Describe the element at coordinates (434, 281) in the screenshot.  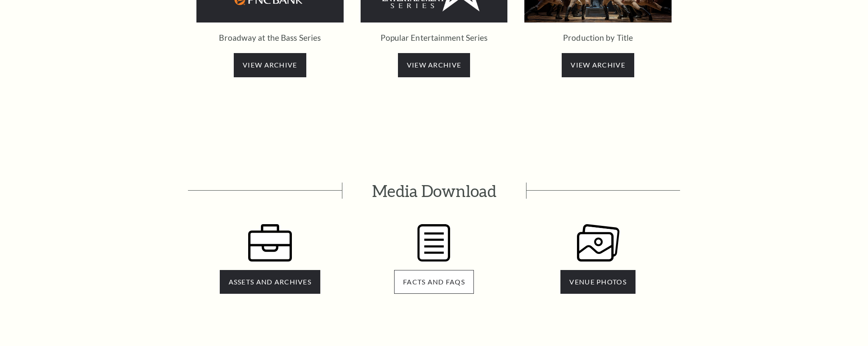
I see `span: FACTS AND FAQS` at that location.